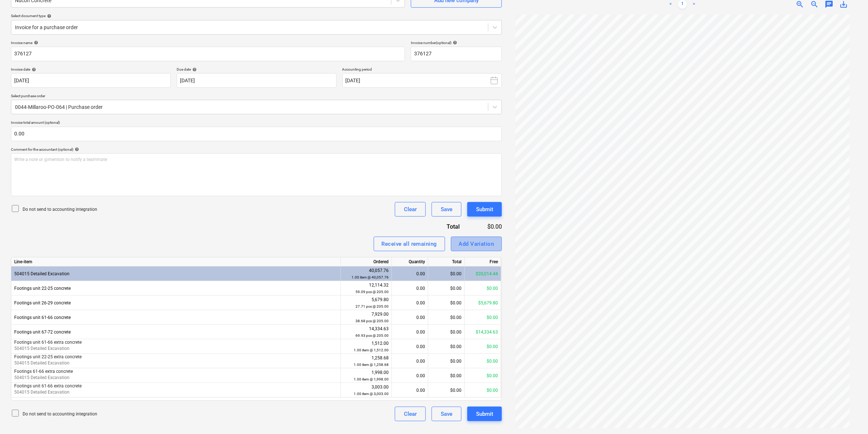  Describe the element at coordinates (366, 376) in the screenshot. I see `div: 1,998.00` at that location.